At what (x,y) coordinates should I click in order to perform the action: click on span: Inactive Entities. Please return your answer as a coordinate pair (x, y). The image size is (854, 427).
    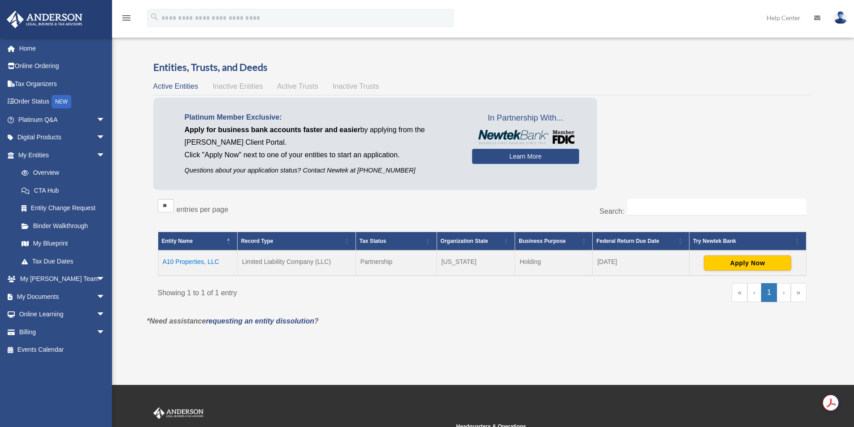
    Looking at the image, I should click on (238, 86).